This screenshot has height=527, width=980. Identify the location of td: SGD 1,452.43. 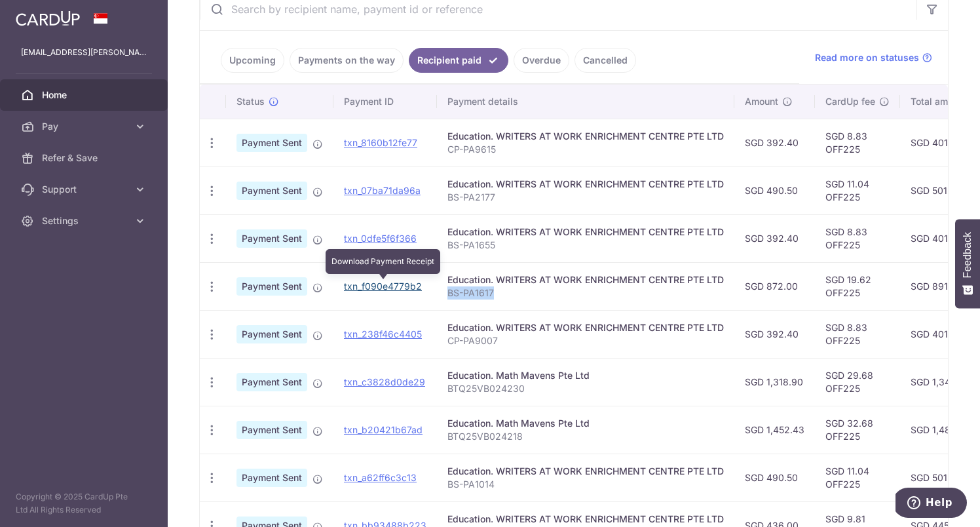
(774, 429).